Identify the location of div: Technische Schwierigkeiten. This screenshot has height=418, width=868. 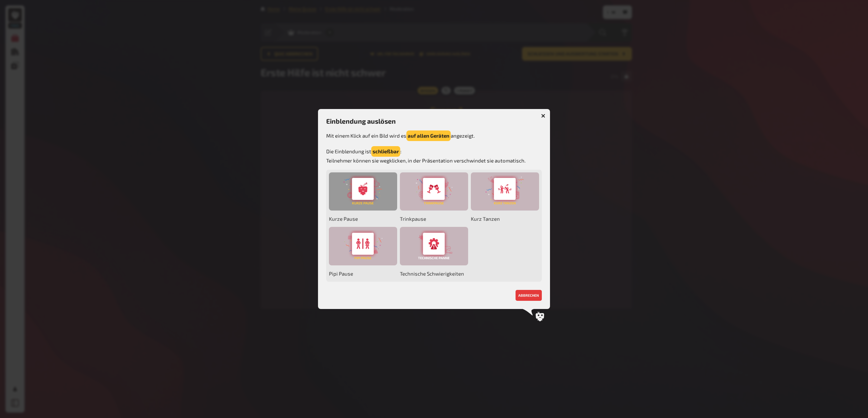
(434, 246).